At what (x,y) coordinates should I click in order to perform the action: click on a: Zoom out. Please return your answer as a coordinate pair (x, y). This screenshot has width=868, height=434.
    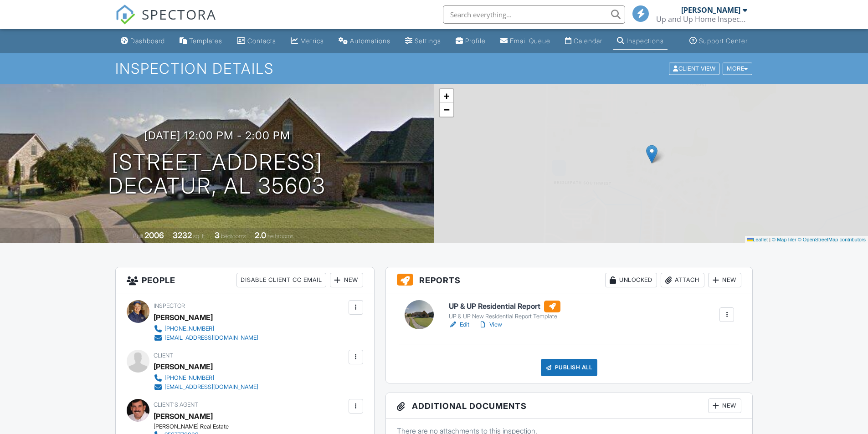
    Looking at the image, I should click on (447, 110).